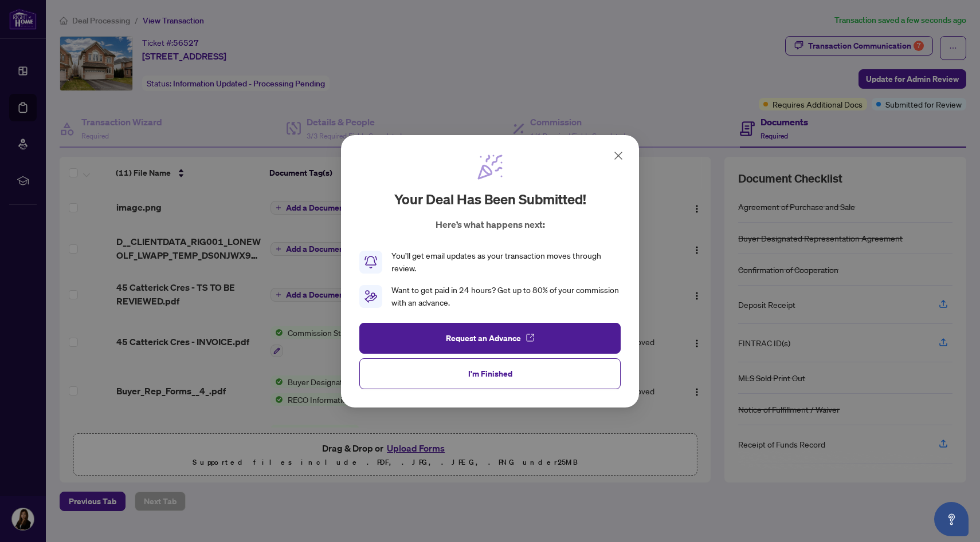 Image resolution: width=980 pixels, height=542 pixels. Describe the element at coordinates (490, 199) in the screenshot. I see `h2: Your deal has been submitted!` at that location.